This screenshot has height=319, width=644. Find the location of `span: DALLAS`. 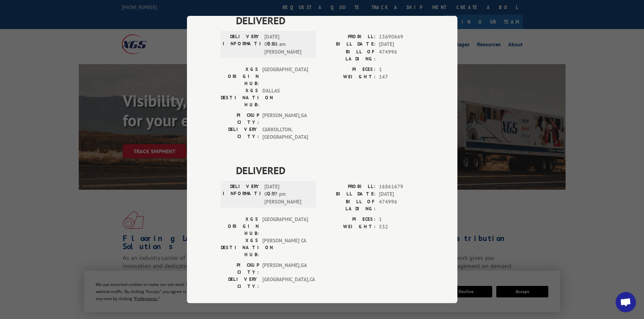

span: DALLAS is located at coordinates (285, 98).